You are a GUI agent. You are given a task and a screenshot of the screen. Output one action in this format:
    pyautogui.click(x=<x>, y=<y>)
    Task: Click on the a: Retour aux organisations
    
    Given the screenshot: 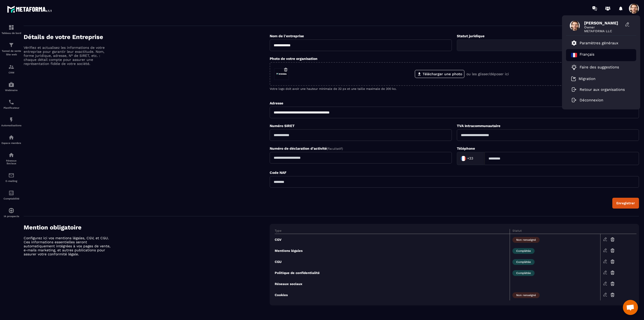 What is the action you would take?
    pyautogui.click(x=598, y=89)
    